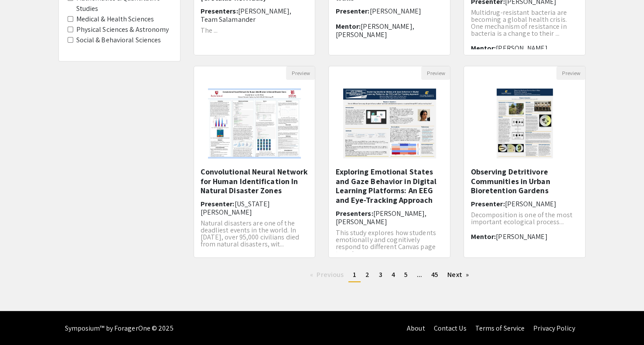  What do you see at coordinates (458, 275) in the screenshot?
I see `a: Next page` at bounding box center [458, 275].